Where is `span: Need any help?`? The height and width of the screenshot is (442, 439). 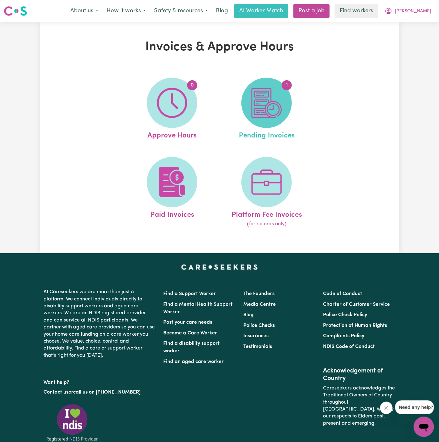
span: Need any help? is located at coordinates (21, 7).